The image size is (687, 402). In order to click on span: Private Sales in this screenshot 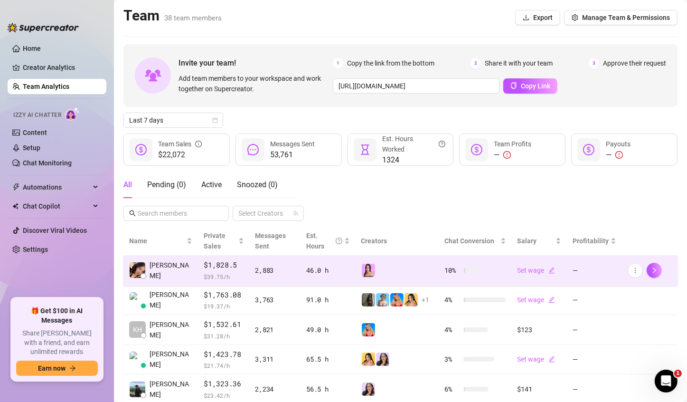, I will do `click(215, 241)`.